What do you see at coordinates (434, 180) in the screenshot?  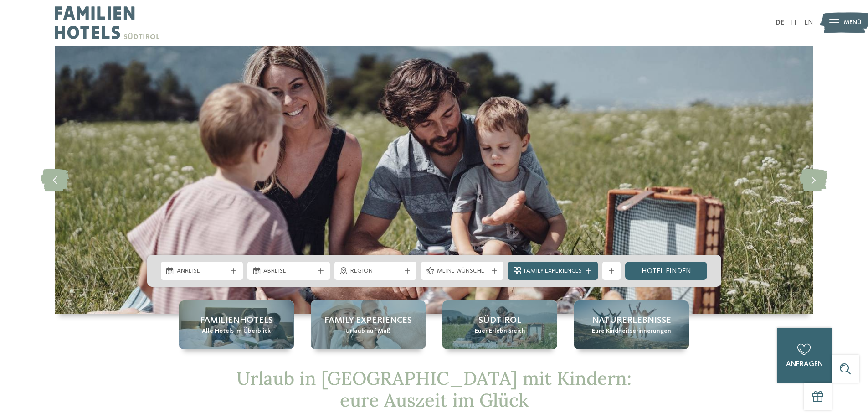 I see `img: Urlaub in Südtirol mit Kindern – ein unvergessliches Erlebnis` at bounding box center [434, 180].